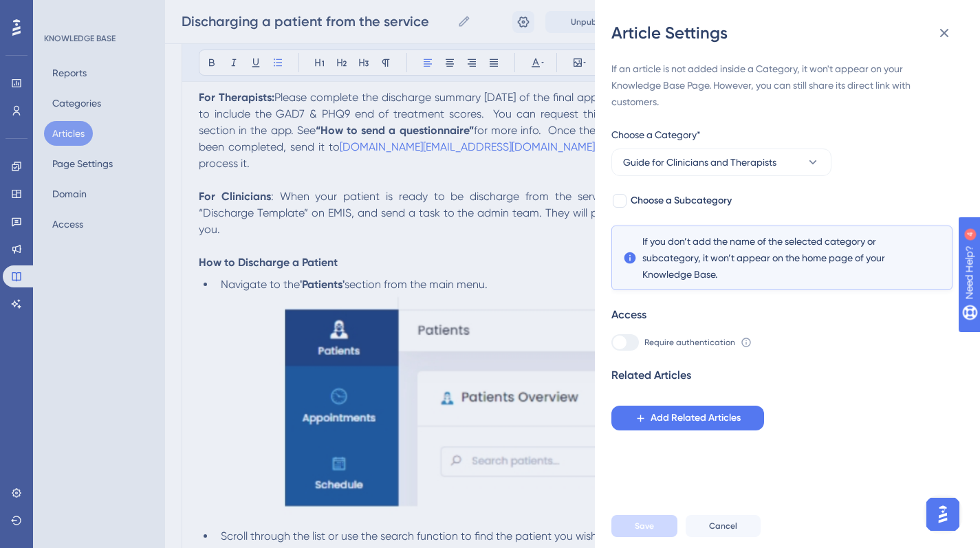 This screenshot has width=980, height=548. What do you see at coordinates (652, 375) in the screenshot?
I see `div: Related Articles` at bounding box center [652, 375].